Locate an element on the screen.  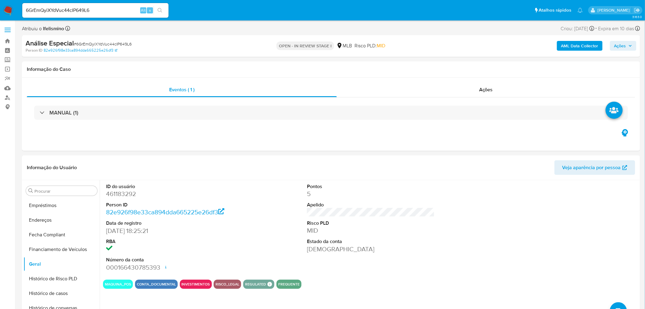
div: MANUAL (1) is located at coordinates (331, 113).